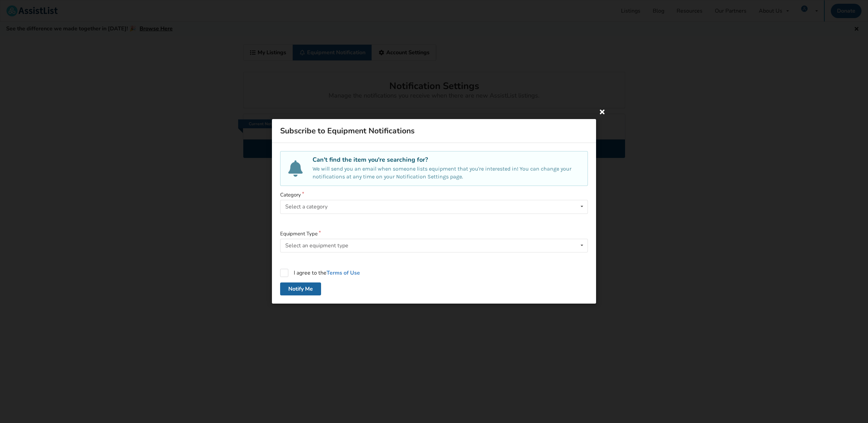 Image resolution: width=868 pixels, height=423 pixels. I want to click on label: I agree to the, so click(320, 274).